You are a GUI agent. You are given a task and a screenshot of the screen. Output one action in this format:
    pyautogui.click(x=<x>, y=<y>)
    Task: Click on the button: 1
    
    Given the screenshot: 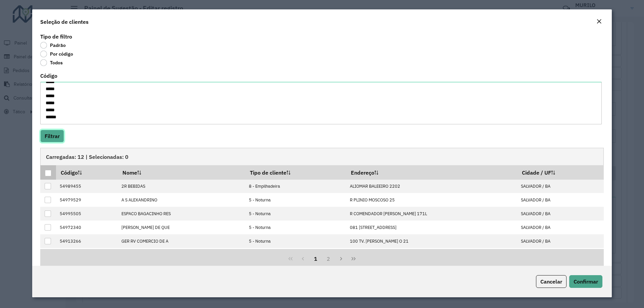 What is the action you would take?
    pyautogui.click(x=316, y=259)
    